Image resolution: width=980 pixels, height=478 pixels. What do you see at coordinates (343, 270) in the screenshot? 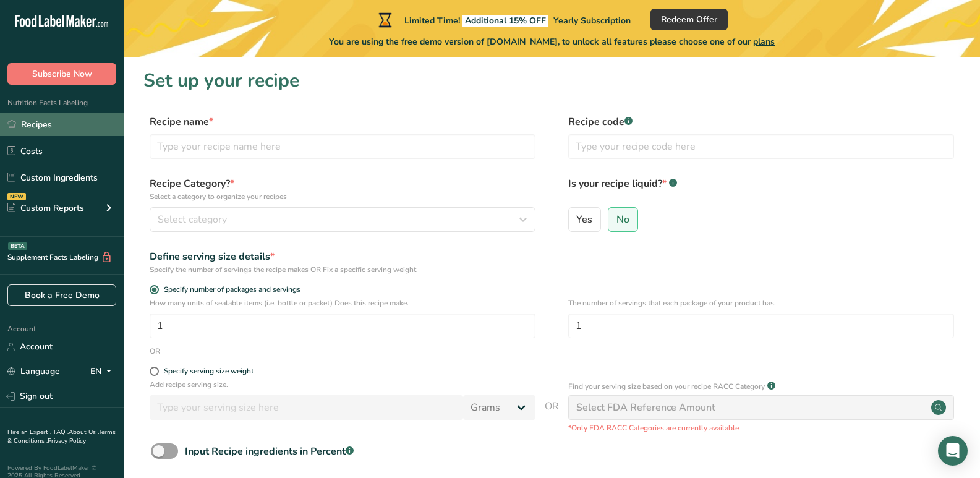
I see `div: Specify the number of servings the recipe makes OR Fix a specific serving weight` at bounding box center [343, 270].